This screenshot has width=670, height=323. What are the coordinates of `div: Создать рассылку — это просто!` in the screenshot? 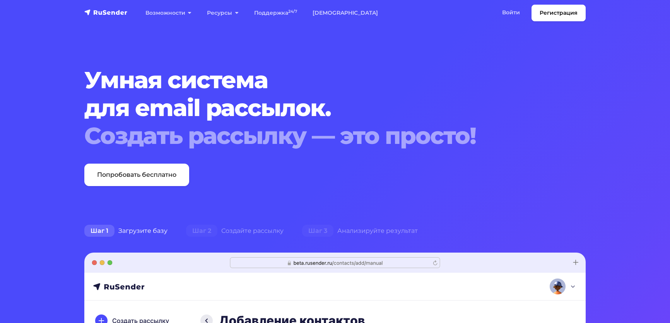 It's located at (314, 136).